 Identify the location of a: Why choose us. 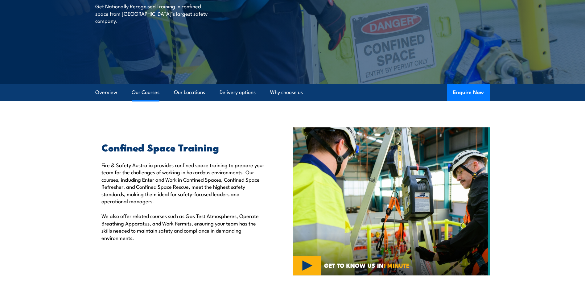
(286, 92).